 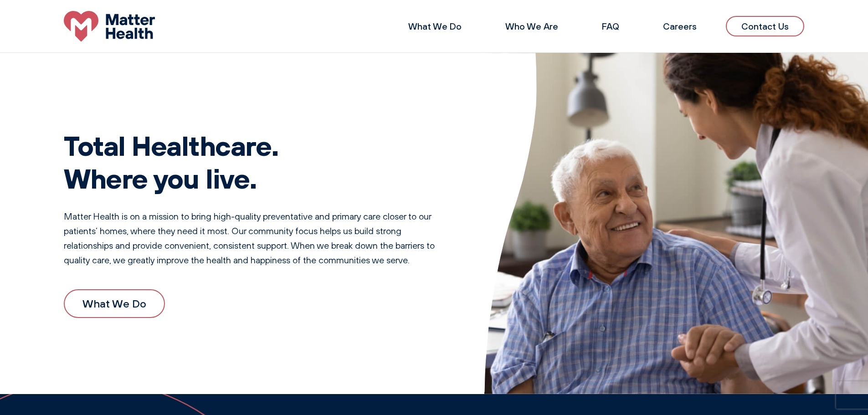 What do you see at coordinates (680, 26) in the screenshot?
I see `a: Careers` at bounding box center [680, 26].